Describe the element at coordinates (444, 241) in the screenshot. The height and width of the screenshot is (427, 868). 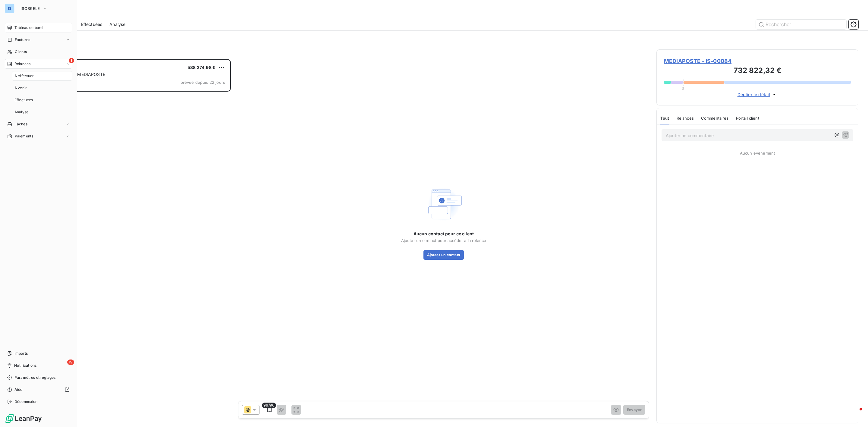
I see `span: Ajouter un contact pour accéder à la relance` at that location.